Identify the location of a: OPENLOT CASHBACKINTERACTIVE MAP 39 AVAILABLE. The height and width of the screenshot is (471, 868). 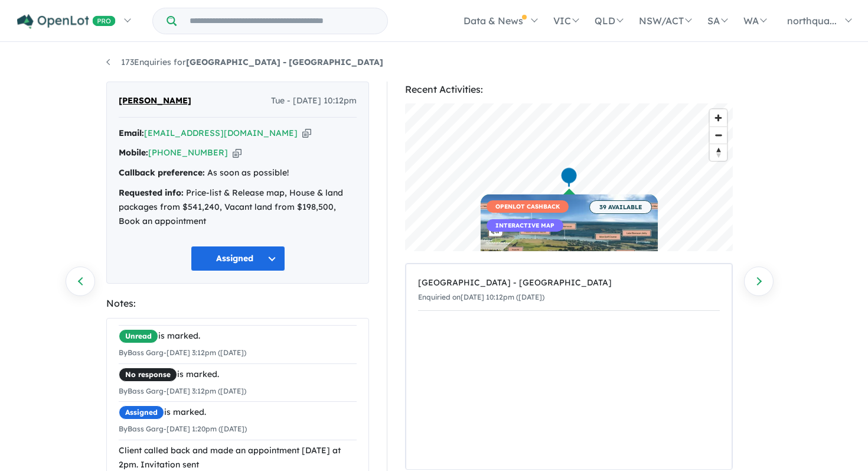
(570, 243).